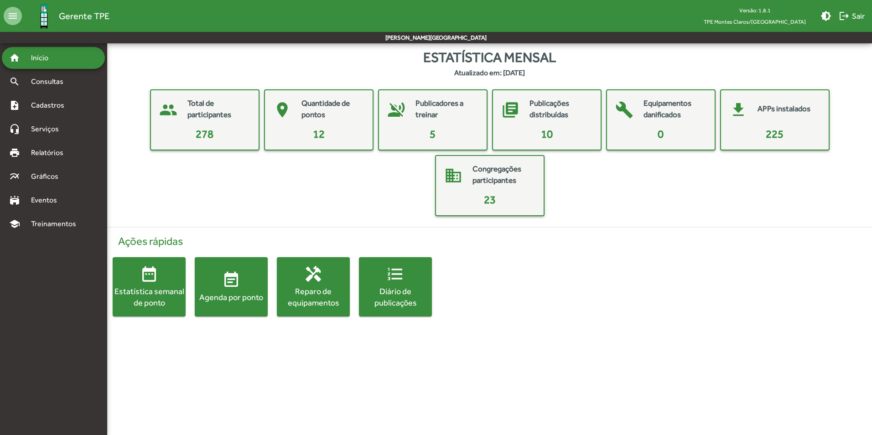  I want to click on mat-icon: stadium, so click(15, 200).